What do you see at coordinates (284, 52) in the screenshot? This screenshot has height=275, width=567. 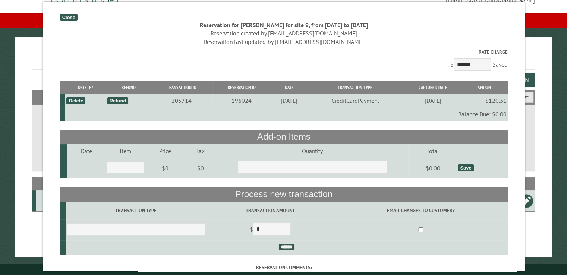 I see `label: Rate Charge` at bounding box center [284, 52].